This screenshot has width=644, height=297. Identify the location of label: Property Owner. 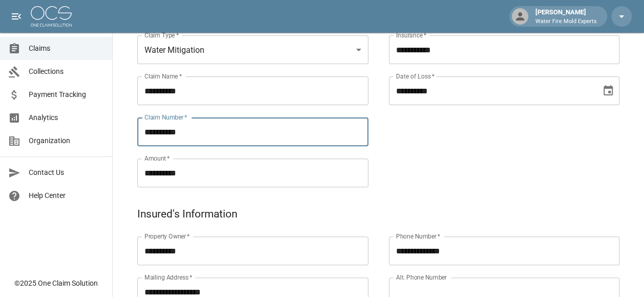
(167, 236).